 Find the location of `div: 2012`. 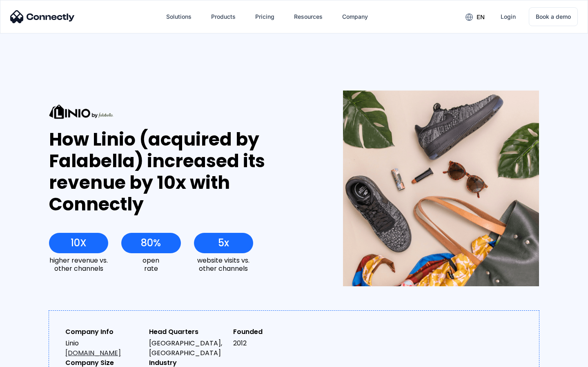

div: 2012 is located at coordinates (272, 344).